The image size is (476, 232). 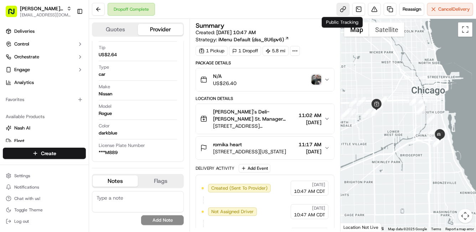 What do you see at coordinates (104, 126) in the screenshot?
I see `span: Color` at bounding box center [104, 126].